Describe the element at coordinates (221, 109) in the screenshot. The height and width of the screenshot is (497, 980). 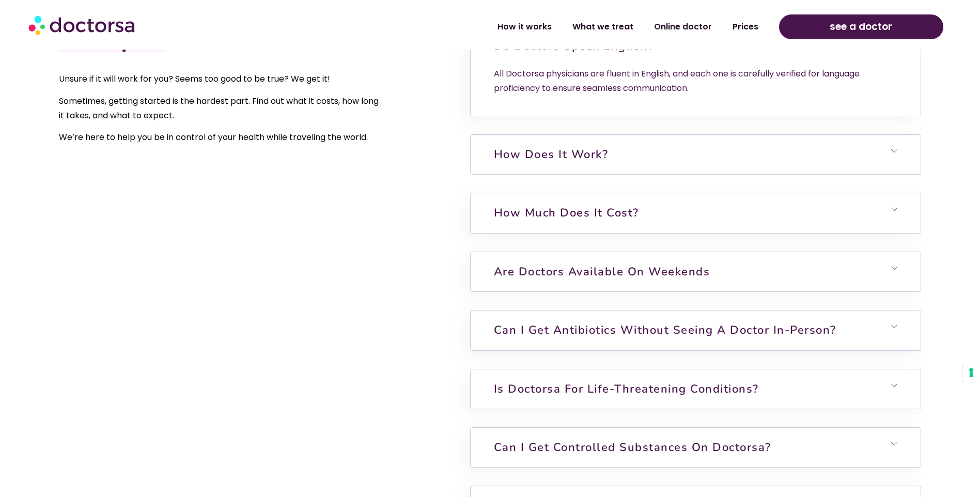
I see `p: Sometimes, getting started is the hardest part. Find out what it costs, how long it takes, and wh...` at that location.